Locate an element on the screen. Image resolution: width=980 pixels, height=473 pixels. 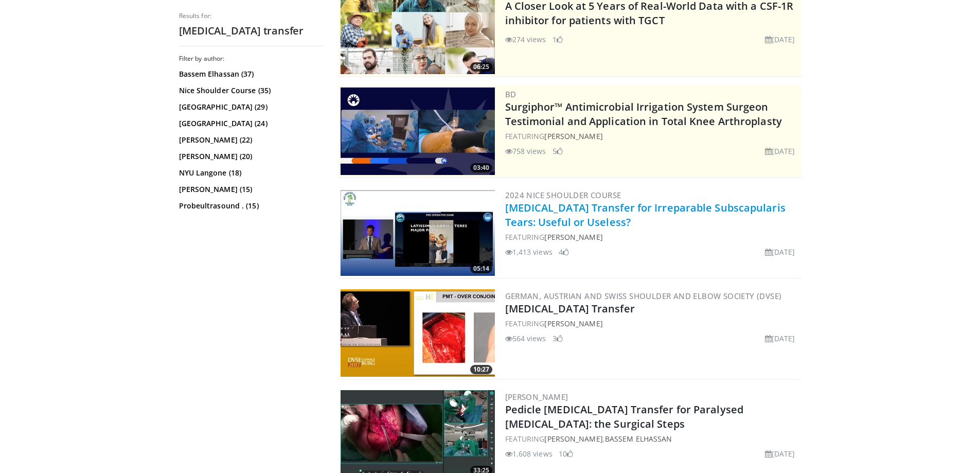
li: 564 views is located at coordinates (526, 338).